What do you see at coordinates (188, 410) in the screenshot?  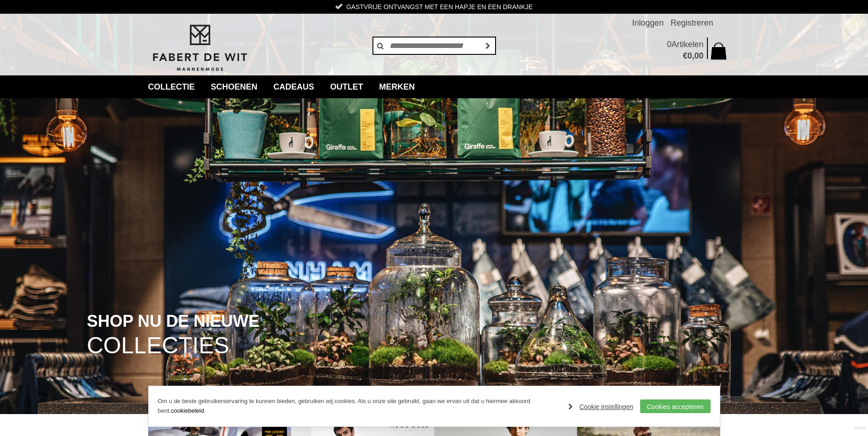 I see `a: cookiebeleid` at bounding box center [188, 410].